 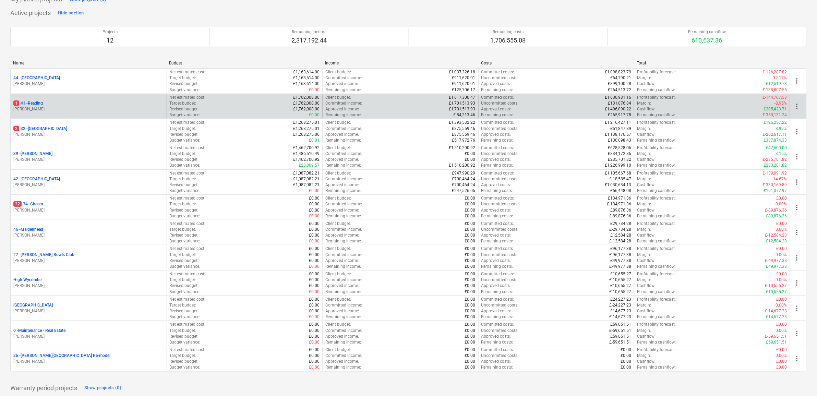 What do you see at coordinates (556, 63) in the screenshot?
I see `div: Costs` at bounding box center [556, 63].